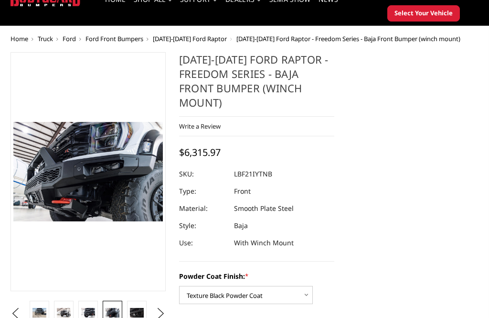 The image size is (489, 318). What do you see at coordinates (45, 39) in the screenshot?
I see `a: Truck` at bounding box center [45, 39].